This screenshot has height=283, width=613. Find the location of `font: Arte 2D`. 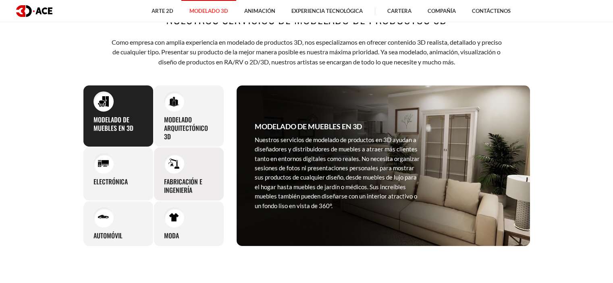

font: Arte 2D is located at coordinates (162, 11).